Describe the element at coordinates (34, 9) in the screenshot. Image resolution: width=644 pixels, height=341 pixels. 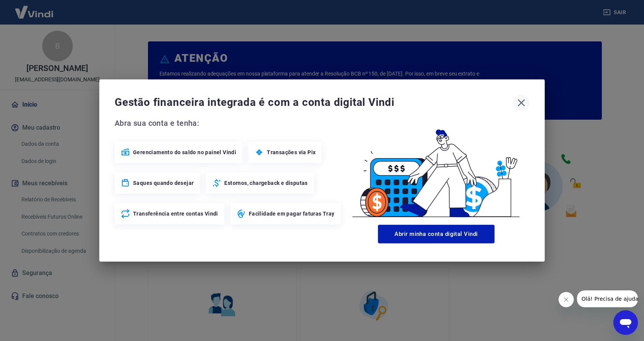
I see `span: Olá! Precisa de ajuda?` at that location.